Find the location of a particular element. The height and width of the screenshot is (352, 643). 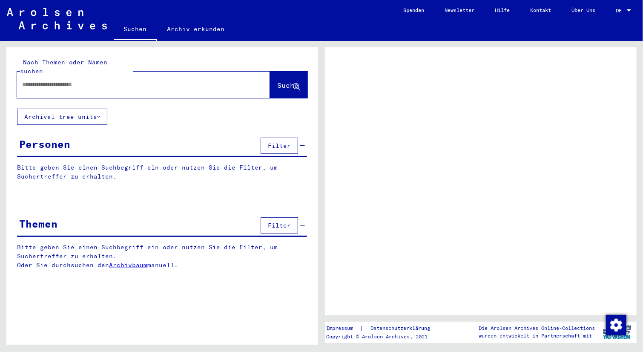

div: Personen is located at coordinates (45, 144).